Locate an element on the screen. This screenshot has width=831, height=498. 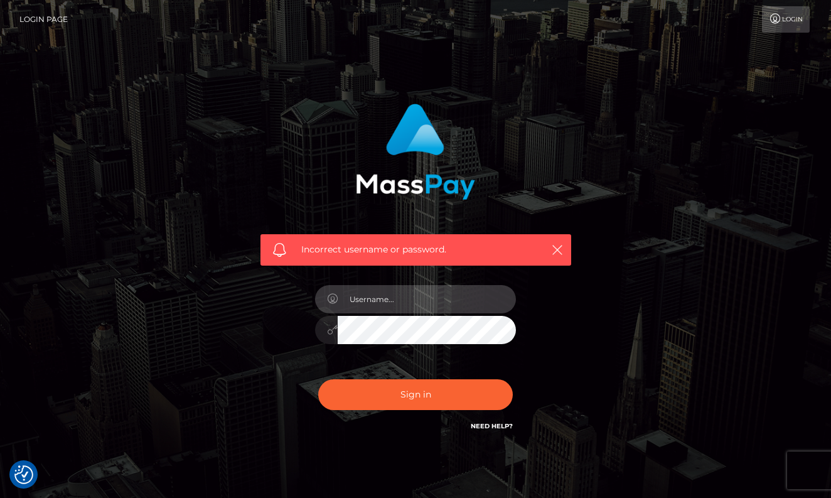
button: Consent Preferences is located at coordinates (24, 474).